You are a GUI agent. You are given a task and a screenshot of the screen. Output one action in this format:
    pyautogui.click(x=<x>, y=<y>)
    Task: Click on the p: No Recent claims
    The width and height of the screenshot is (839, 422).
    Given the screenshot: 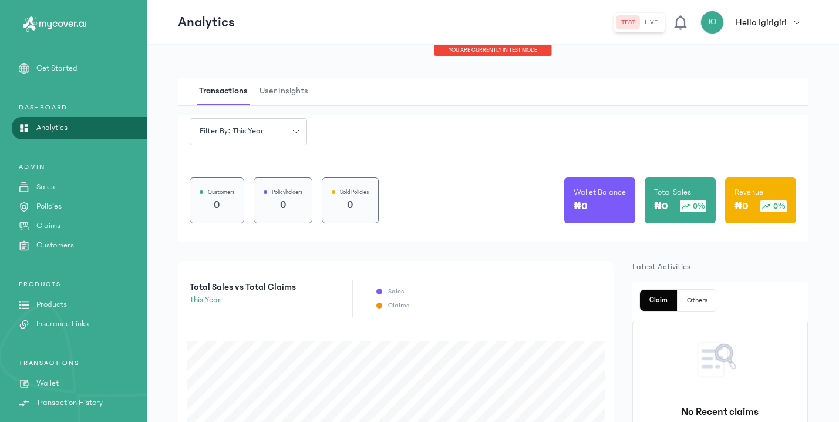 What is the action you would take?
    pyautogui.click(x=720, y=412)
    